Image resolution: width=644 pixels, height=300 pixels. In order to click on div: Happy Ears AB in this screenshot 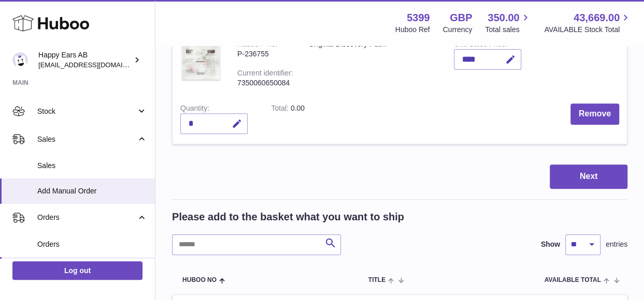, I will do `click(85, 60)`.